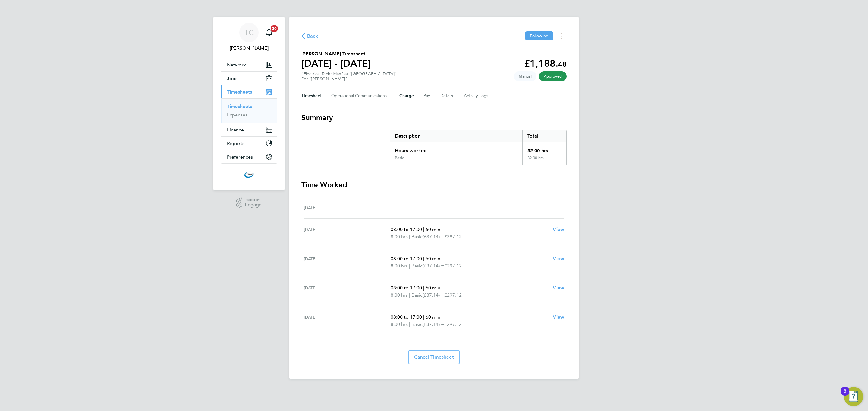  What do you see at coordinates (239, 106) in the screenshot?
I see `a: Timesheets` at bounding box center [239, 106].